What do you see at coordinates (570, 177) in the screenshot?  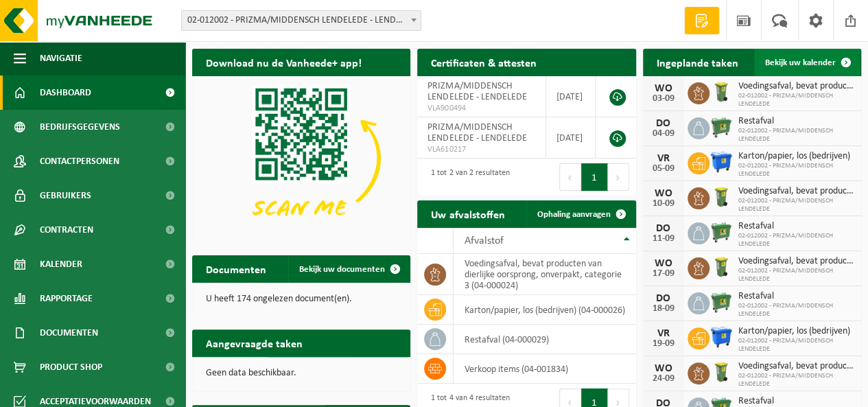 I see `button: Previous` at bounding box center [570, 177].